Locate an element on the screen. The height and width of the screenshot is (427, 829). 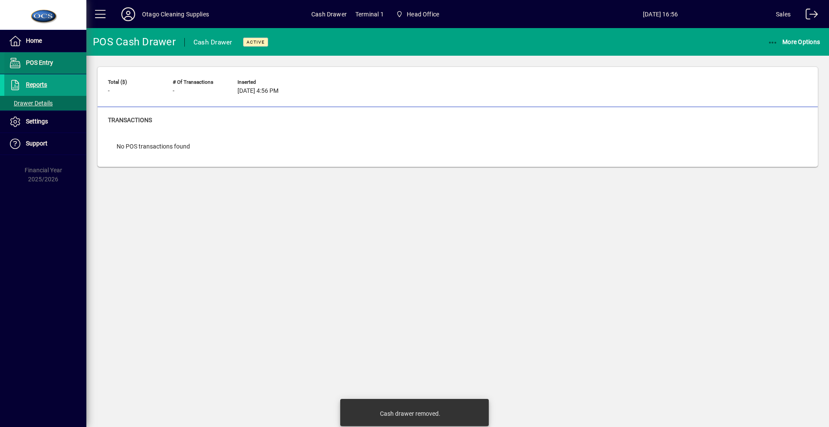
span: Active is located at coordinates (256, 42).